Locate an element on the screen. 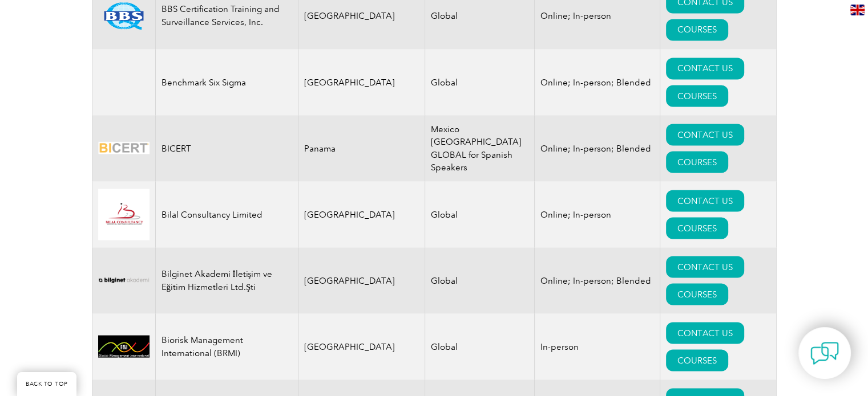 Image resolution: width=868 pixels, height=396 pixels. img: 2f91f213-be97-eb11-b1ac-00224815388c-logo.jpg is located at coordinates (124, 215).